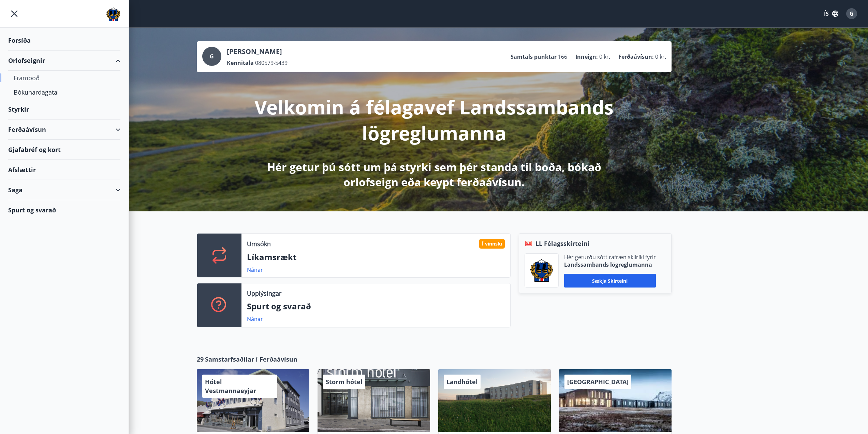 This screenshot has height=434, width=868. Describe the element at coordinates (831, 14) in the screenshot. I see `button: ÍS` at that location.